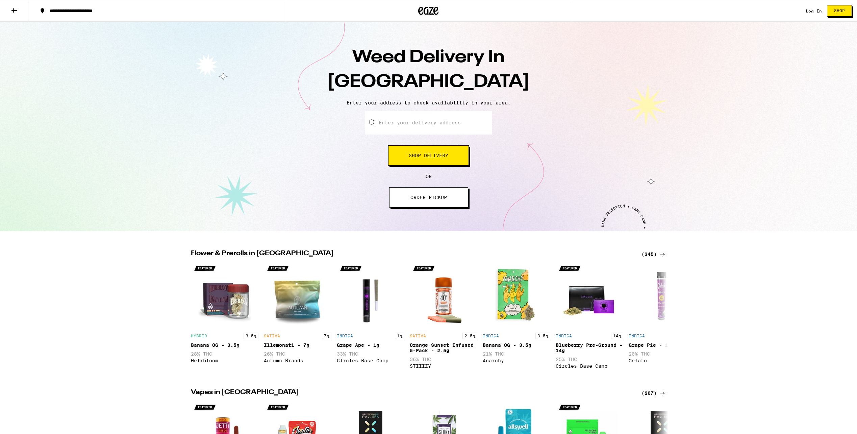  I want to click on p: 7g, so click(327, 335).